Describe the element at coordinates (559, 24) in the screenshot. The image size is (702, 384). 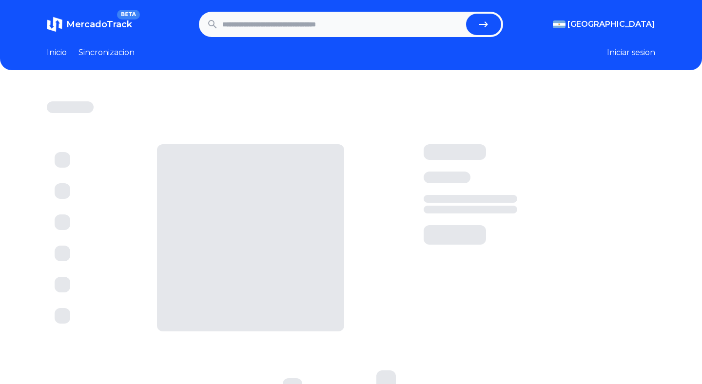
I see `img: Argentina` at that location.